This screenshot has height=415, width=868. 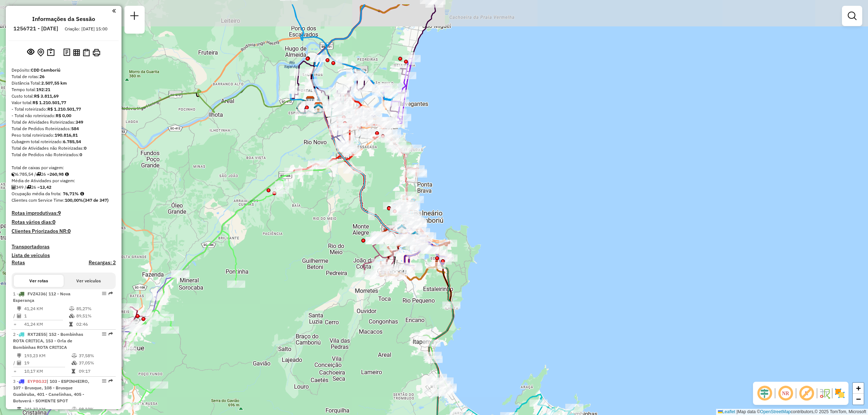 What do you see at coordinates (51, 391) in the screenshot?
I see `span: | 103 - ESPINHEIRO, 107 - Brusque, 108 - Brusque Guabiruba, 401 - Canelinhas, 405 - Botuverá - SO...` at bounding box center [51, 391].